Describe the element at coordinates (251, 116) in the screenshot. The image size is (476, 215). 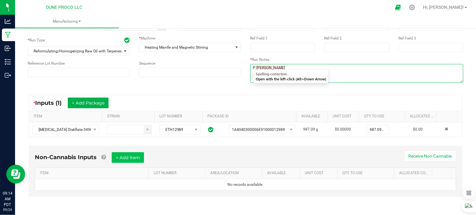
I see `a: PACKAGE IDSortable` at that location.